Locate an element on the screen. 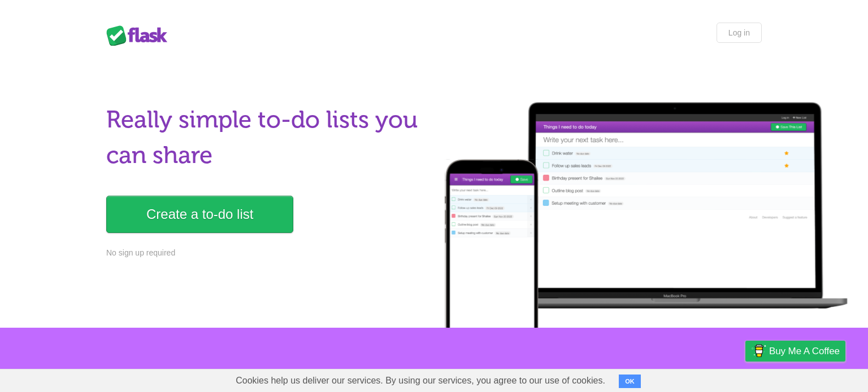  button: OK is located at coordinates (629, 382).